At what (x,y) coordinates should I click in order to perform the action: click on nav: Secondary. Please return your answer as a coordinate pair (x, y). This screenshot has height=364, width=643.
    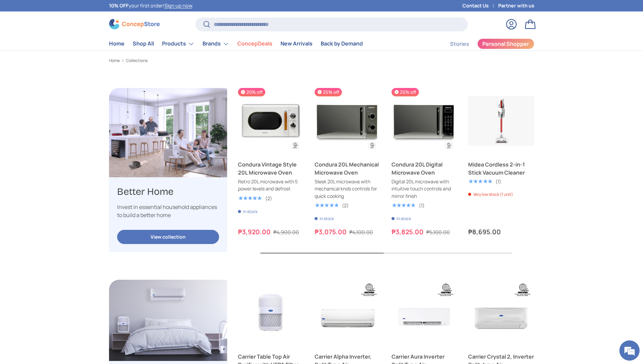
    Looking at the image, I should click on (484, 44).